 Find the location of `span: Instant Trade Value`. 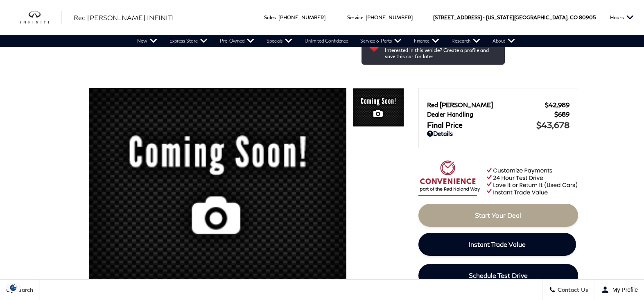

span: Instant Trade Value is located at coordinates (498, 244).